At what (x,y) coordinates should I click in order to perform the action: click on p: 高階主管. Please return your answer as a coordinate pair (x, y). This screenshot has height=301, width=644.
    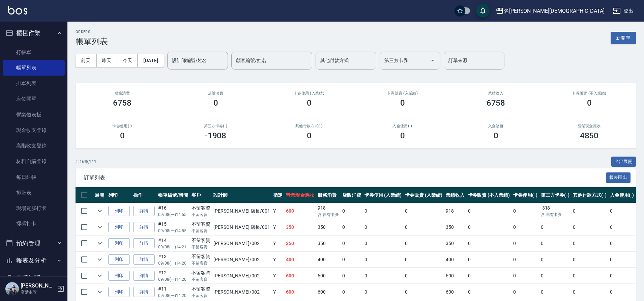
    Looking at the image, I should click on (38, 292).